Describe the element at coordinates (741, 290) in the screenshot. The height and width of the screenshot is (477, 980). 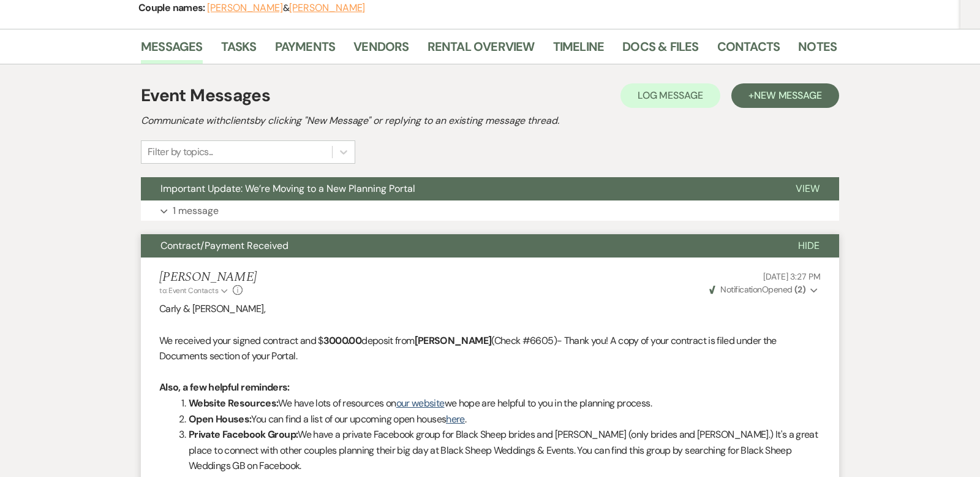
I see `span: Notification` at that location.